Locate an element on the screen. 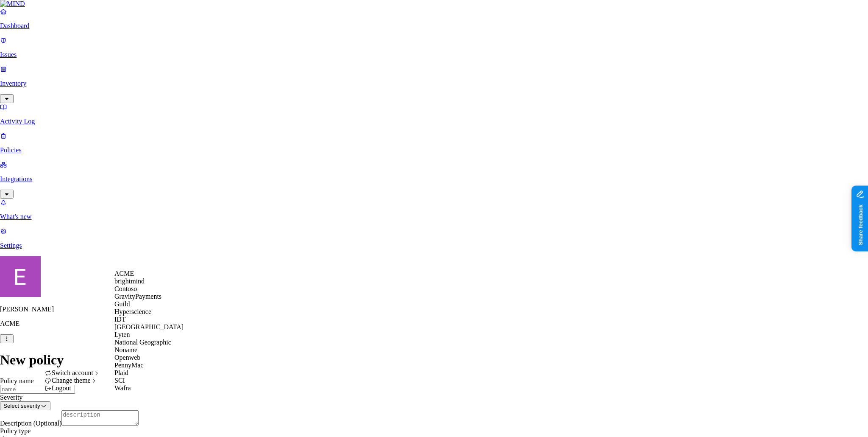  span: National Geographic is located at coordinates (143, 342).